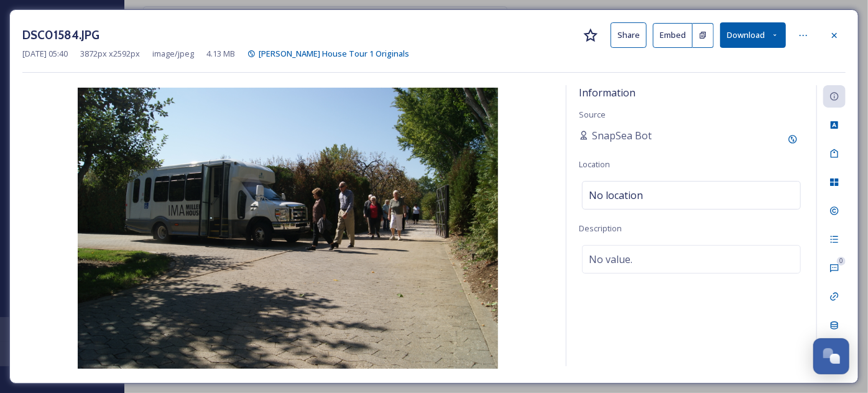  What do you see at coordinates (61, 35) in the screenshot?
I see `h3: DSC01584.JPG` at bounding box center [61, 35].